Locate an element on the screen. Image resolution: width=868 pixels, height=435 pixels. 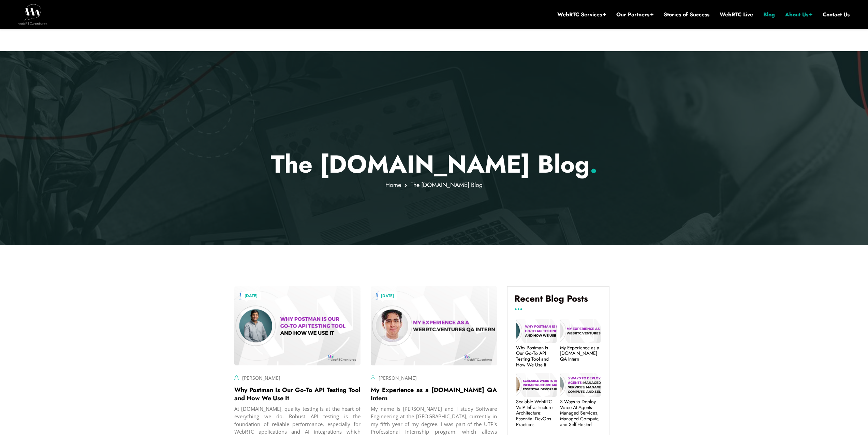
a: Home is located at coordinates (393, 185).